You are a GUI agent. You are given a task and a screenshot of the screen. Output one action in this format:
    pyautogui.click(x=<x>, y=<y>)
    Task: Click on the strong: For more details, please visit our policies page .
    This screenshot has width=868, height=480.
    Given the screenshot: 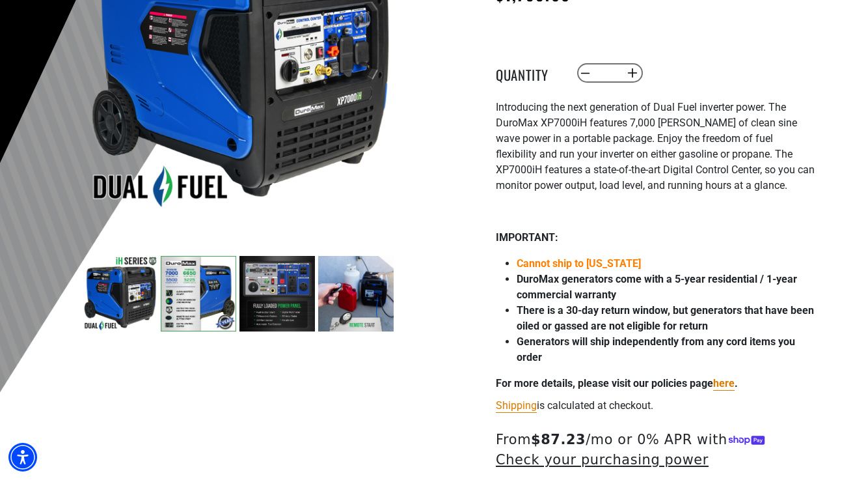 What is the action you would take?
    pyautogui.click(x=617, y=382)
    